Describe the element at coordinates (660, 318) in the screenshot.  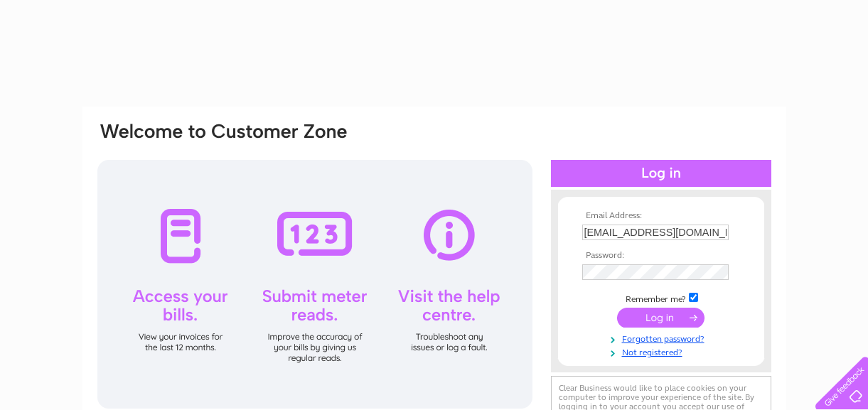
I see `input: Submit` at that location.